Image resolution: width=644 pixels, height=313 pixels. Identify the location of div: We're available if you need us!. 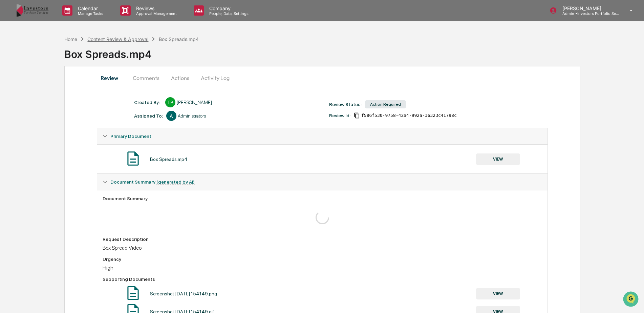
(54, 61).